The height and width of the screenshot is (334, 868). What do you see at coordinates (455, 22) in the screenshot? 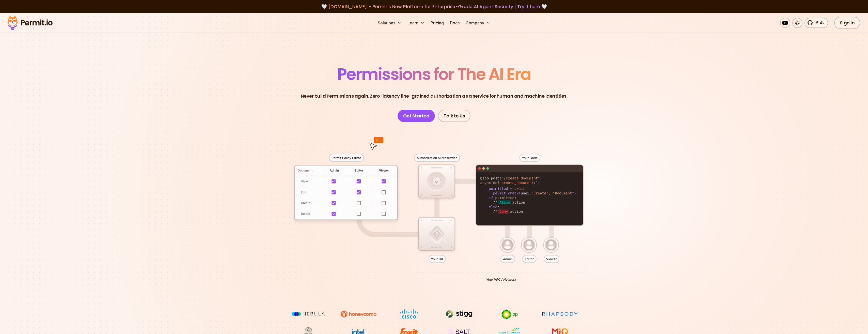
I see `a: Docs` at bounding box center [455, 22].